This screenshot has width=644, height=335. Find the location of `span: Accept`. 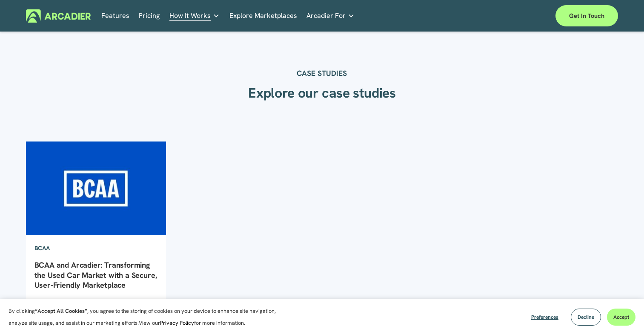

span: Accept is located at coordinates (621, 317).